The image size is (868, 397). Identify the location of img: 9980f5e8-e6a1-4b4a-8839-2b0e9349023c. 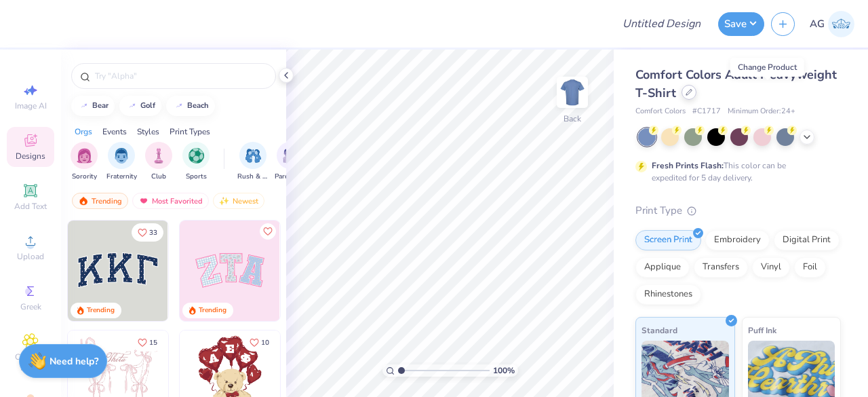
(230, 271).